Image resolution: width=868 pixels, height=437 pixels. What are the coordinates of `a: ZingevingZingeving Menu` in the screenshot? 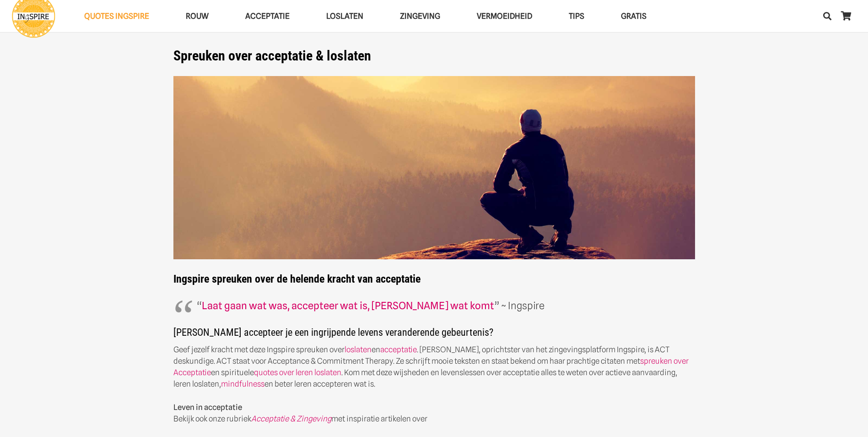 It's located at (420, 16).